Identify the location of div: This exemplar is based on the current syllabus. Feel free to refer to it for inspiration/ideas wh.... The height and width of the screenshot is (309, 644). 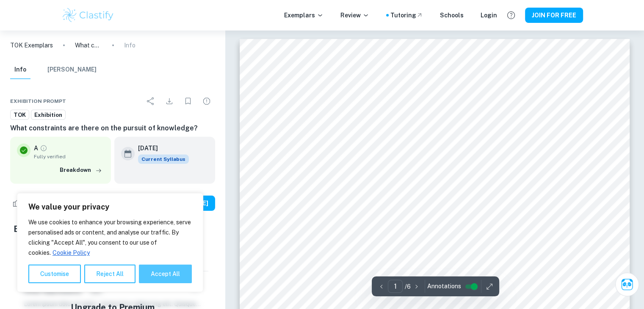
(164, 159).